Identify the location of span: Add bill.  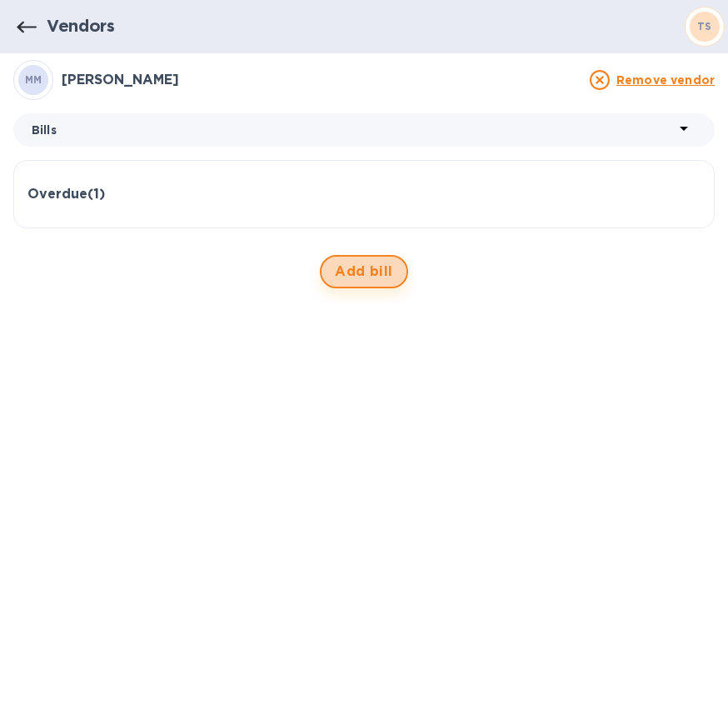
(364, 271).